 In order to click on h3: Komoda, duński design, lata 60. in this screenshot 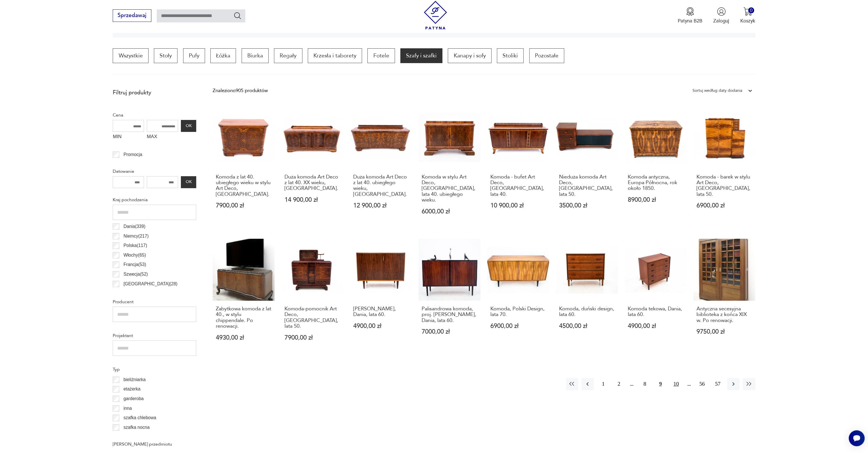, I will do `click(587, 312)`.